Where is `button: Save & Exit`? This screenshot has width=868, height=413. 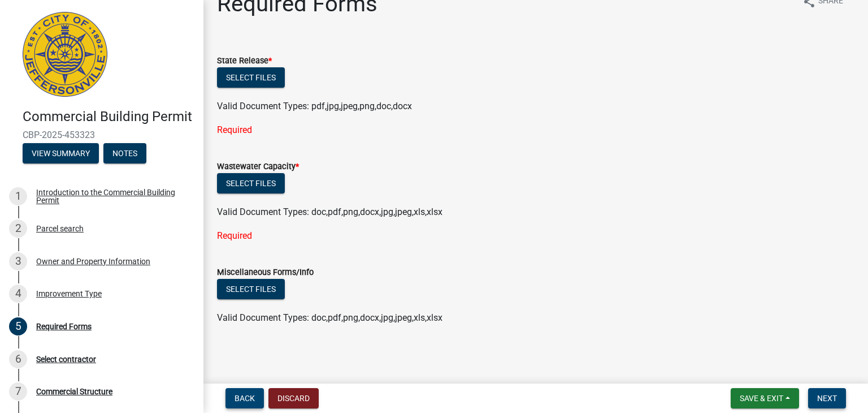 button: Save & Exit is located at coordinates (765, 398).